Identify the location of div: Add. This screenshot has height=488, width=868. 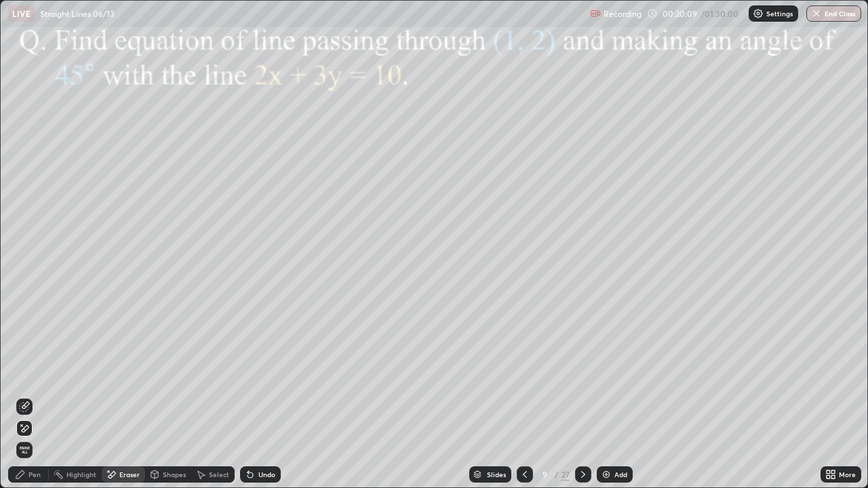
(620, 475).